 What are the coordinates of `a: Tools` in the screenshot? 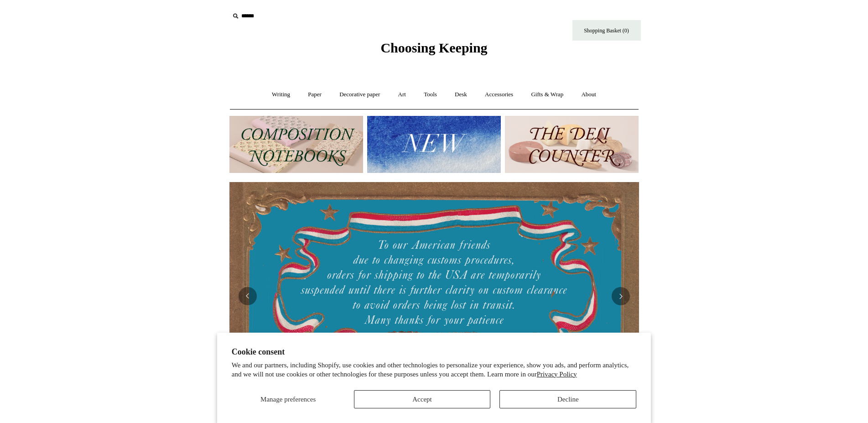 It's located at (430, 94).